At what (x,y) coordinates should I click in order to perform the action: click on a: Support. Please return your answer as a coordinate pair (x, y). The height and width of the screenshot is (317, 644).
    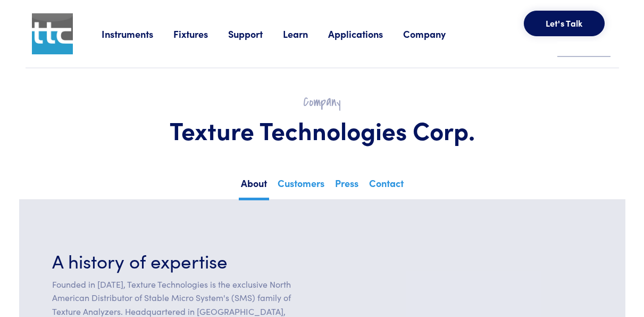
    Looking at the image, I should click on (255, 34).